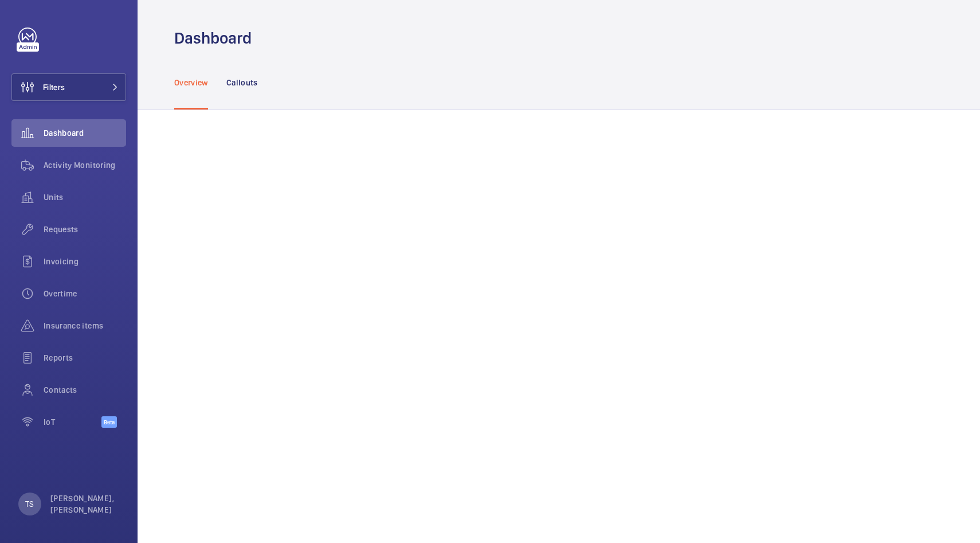  Describe the element at coordinates (85, 197) in the screenshot. I see `span: Units` at that location.